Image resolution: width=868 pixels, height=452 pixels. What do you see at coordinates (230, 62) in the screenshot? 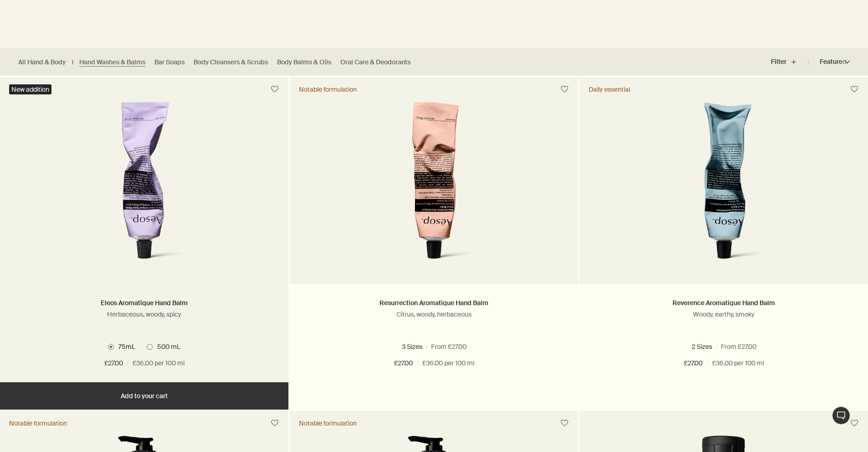
I see `a: Body Cleansers & Scrubs` at bounding box center [230, 62].